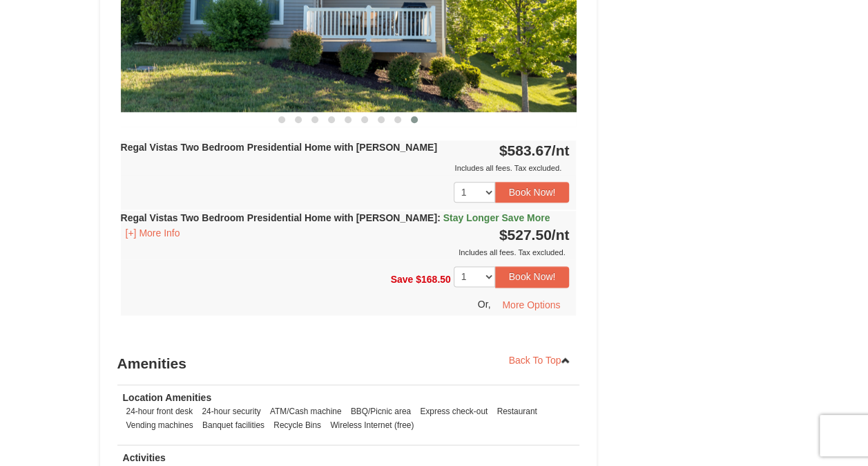  I want to click on a: Back To Top, so click(540, 360).